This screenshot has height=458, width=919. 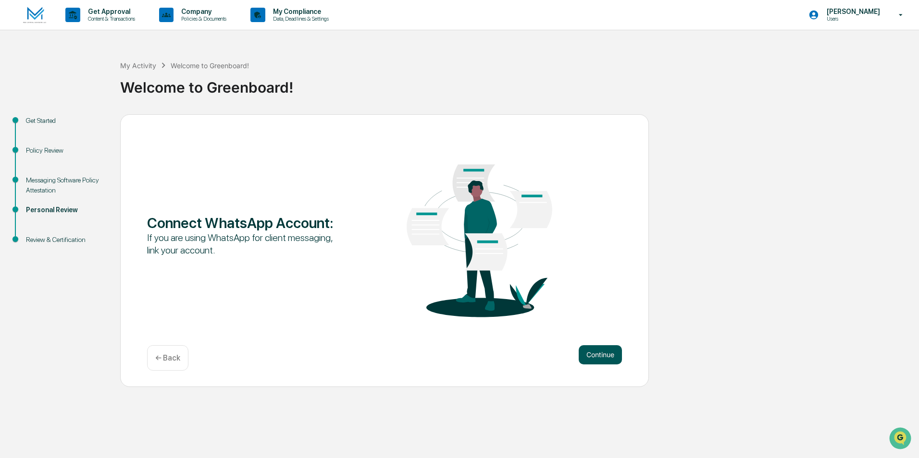 I want to click on div: Policy Review, so click(x=65, y=150).